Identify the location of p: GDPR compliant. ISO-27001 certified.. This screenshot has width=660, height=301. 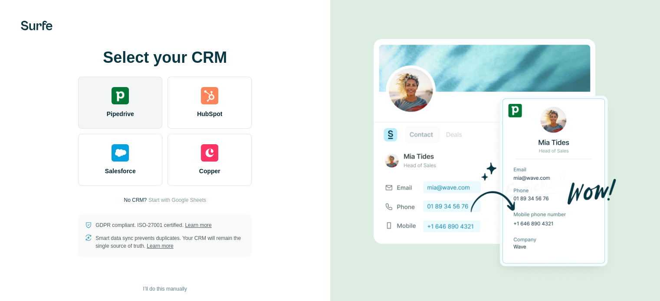
(153, 226).